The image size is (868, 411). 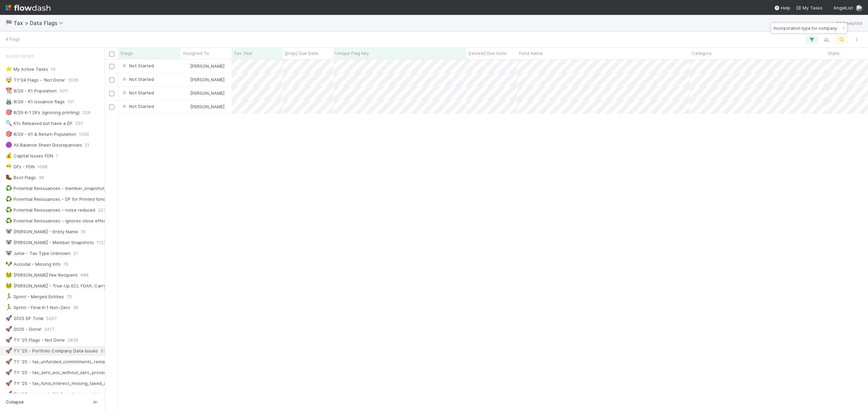 What do you see at coordinates (95, 394) in the screenshot?
I see `span: 114` at bounding box center [95, 394].